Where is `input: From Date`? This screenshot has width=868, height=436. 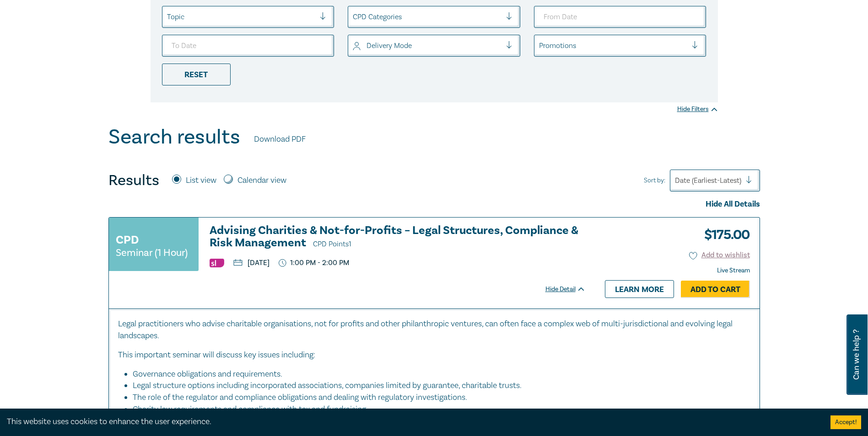
input: From Date is located at coordinates (620, 17).